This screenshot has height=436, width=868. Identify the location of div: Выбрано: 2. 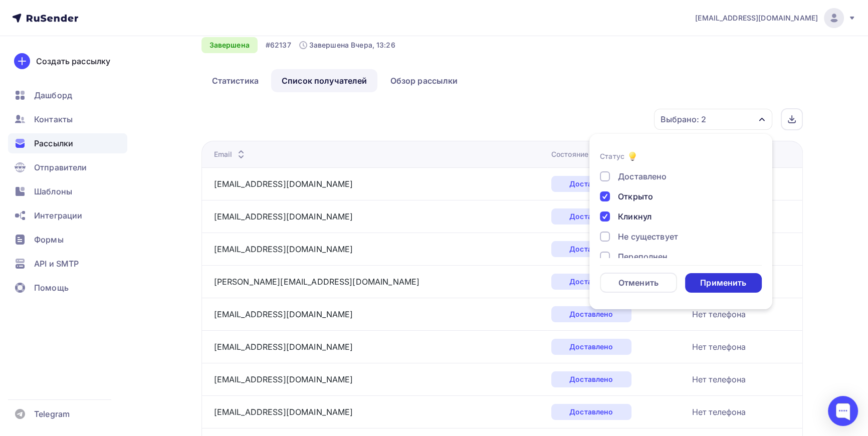
(683, 119).